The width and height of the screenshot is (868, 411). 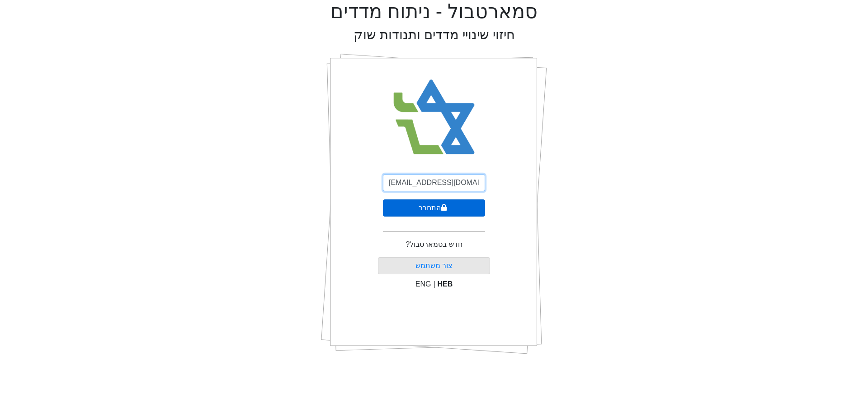 What do you see at coordinates (434, 35) in the screenshot?
I see `h2: חיזוי שינויי מדדים ותנודות שוק` at bounding box center [434, 35].